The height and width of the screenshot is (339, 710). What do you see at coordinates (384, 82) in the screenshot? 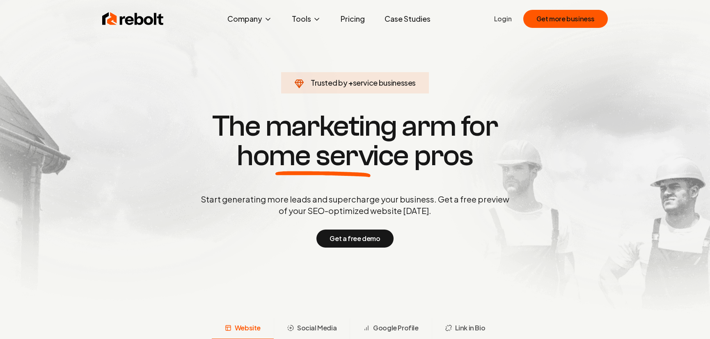
I see `span: service businesses` at bounding box center [384, 82].